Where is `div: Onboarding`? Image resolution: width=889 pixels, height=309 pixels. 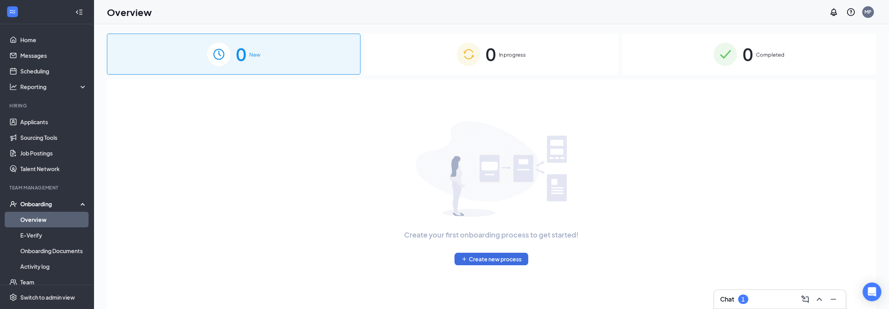 div: Onboarding is located at coordinates (50, 204).